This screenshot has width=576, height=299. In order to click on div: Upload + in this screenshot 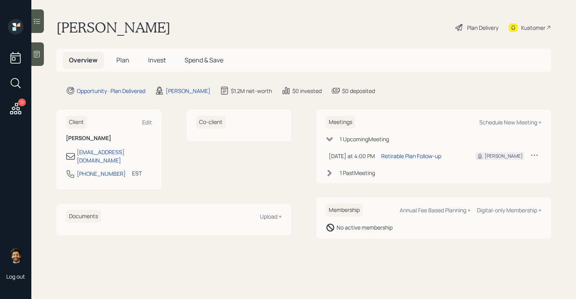, I will do `click(271, 216)`.